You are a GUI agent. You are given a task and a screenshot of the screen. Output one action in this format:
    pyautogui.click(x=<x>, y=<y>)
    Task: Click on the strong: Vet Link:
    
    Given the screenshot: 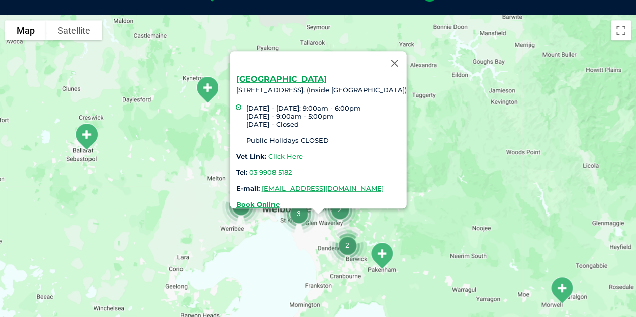 What is the action you would take?
    pyautogui.click(x=251, y=156)
    